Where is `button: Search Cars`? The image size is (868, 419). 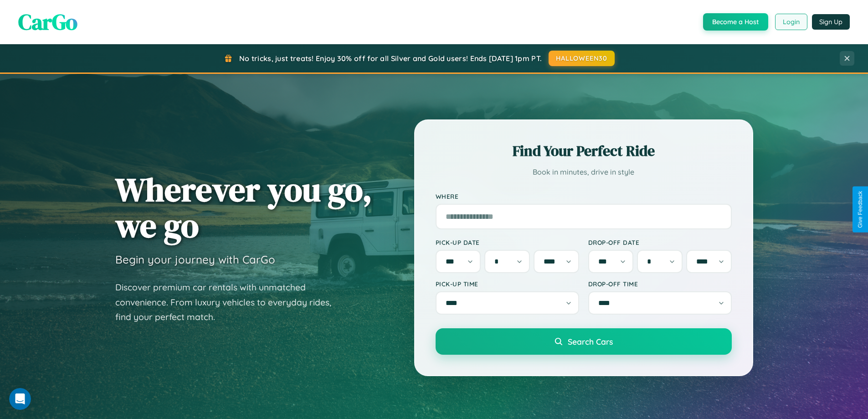
button: Search Cars is located at coordinates (584, 341).